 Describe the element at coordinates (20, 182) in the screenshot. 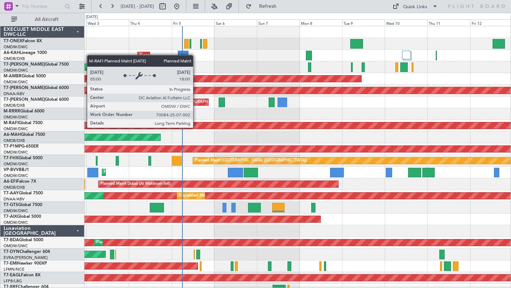

I see `a: A6-EFIFalcon 7X` at that location.